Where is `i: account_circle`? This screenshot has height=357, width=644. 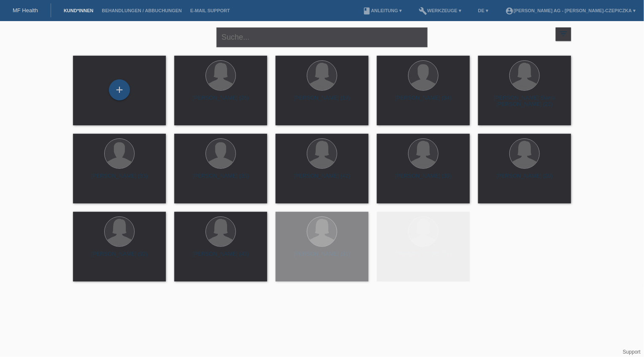
i: account_circle is located at coordinates (509, 11).